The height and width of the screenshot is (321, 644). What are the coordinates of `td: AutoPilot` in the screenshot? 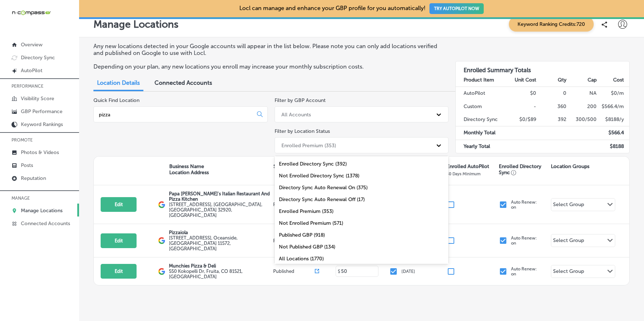 It's located at (481, 94).